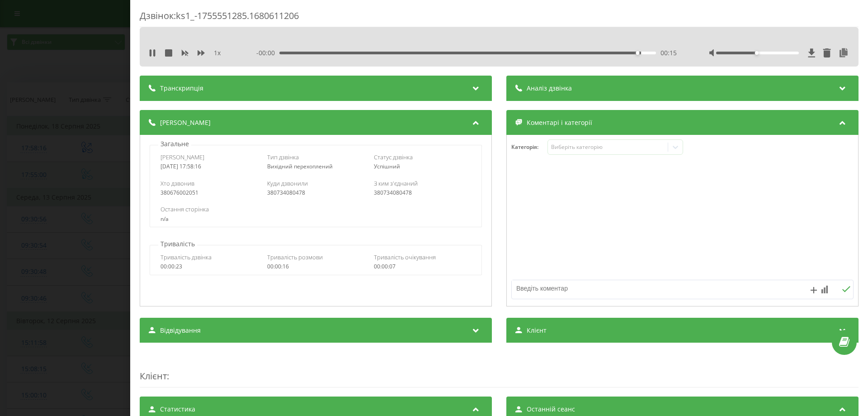  Describe the element at coordinates (499, 18) in the screenshot. I see `div: Дзвінок : ks1_-1755551285.1680611206` at that location.